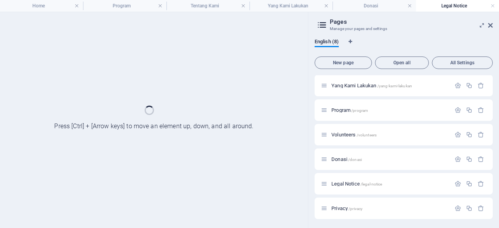 The width and height of the screenshot is (499, 228). Describe the element at coordinates (124, 6) in the screenshot. I see `h4: Program` at that location.